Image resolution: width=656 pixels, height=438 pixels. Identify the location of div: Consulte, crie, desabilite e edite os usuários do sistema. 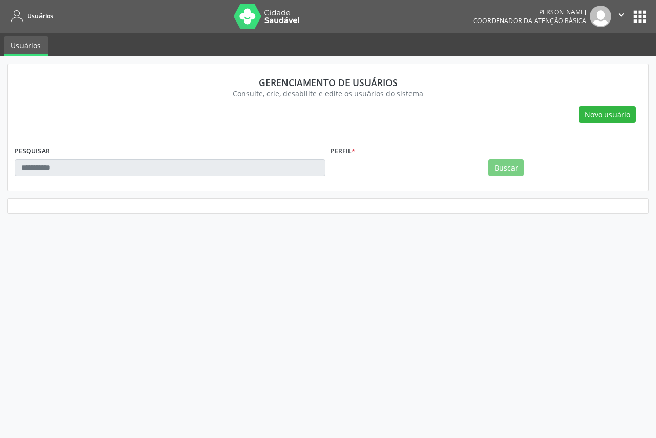
(328, 93).